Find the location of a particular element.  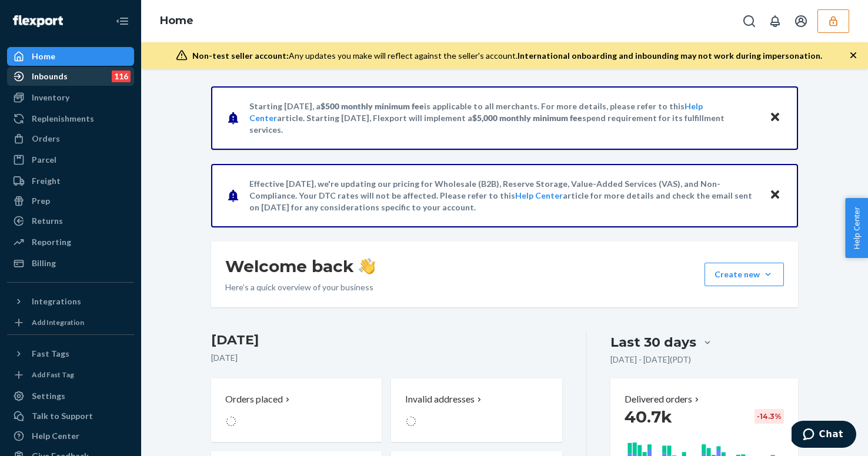

button: Help Center is located at coordinates (856, 228).